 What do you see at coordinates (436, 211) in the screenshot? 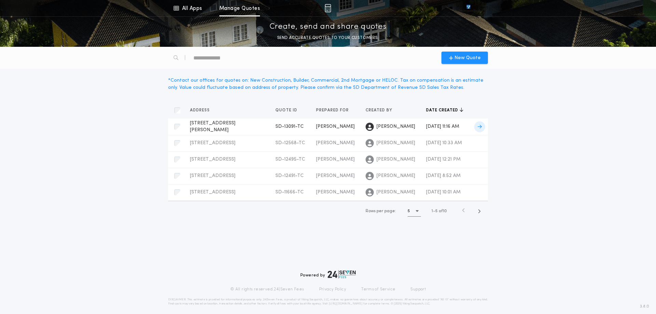
I see `span: 5` at bounding box center [436, 211].